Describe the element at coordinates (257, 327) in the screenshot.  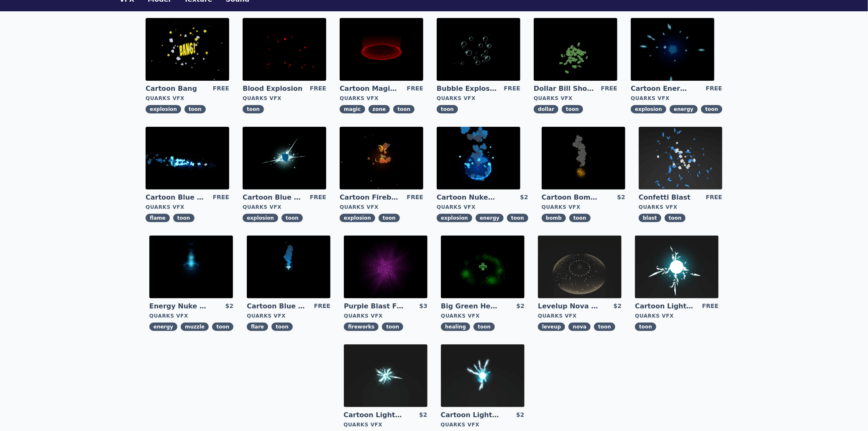
I see `span: flare` at that location.